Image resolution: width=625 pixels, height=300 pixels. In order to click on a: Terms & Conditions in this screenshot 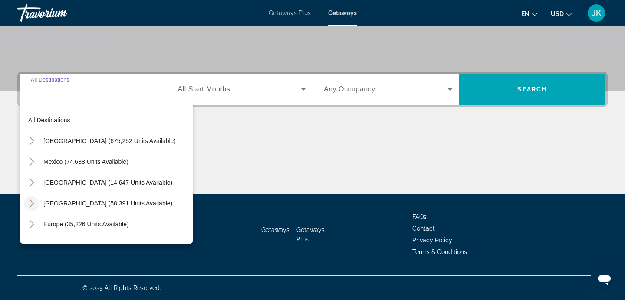, I will do `click(440, 252)`.